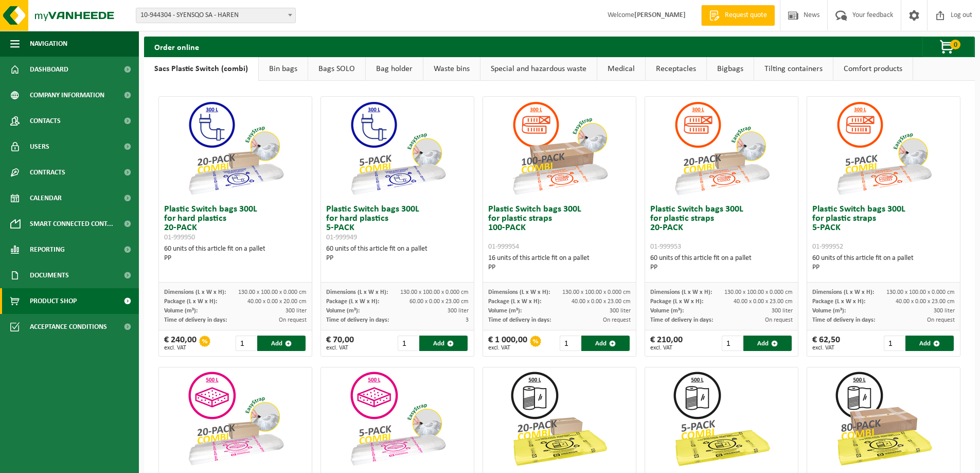 Image resolution: width=980 pixels, height=473 pixels. What do you see at coordinates (47, 173) in the screenshot?
I see `span: Contracts` at bounding box center [47, 173].